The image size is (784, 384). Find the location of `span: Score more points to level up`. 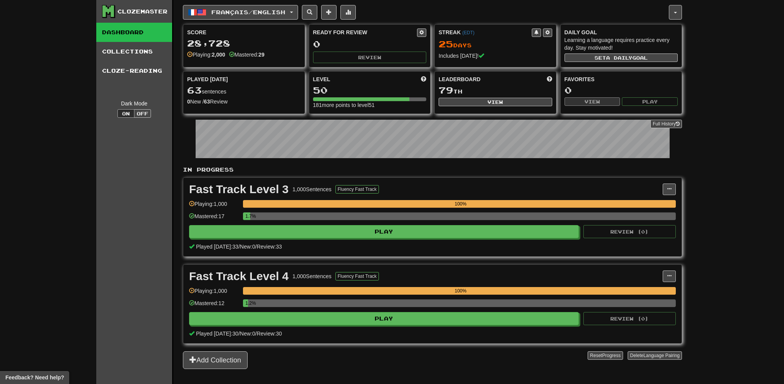

span: Score more points to level up is located at coordinates (424, 79).